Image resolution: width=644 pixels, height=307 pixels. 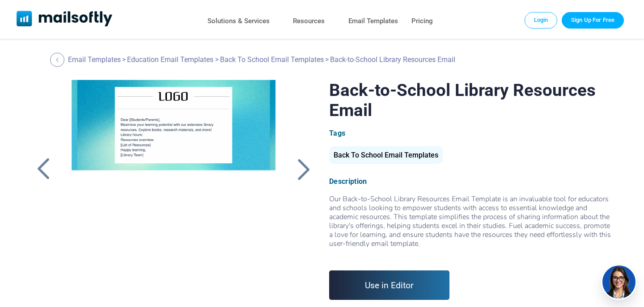 I want to click on a: Login, so click(x=541, y=20).